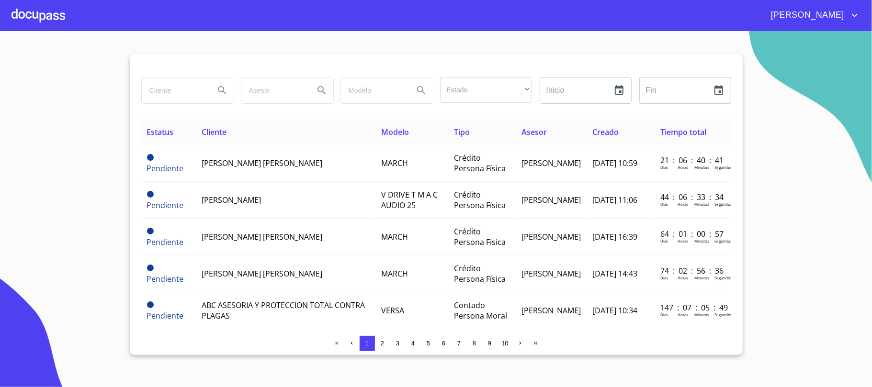 This screenshot has height=387, width=872. I want to click on span: Tipo, so click(462, 132).